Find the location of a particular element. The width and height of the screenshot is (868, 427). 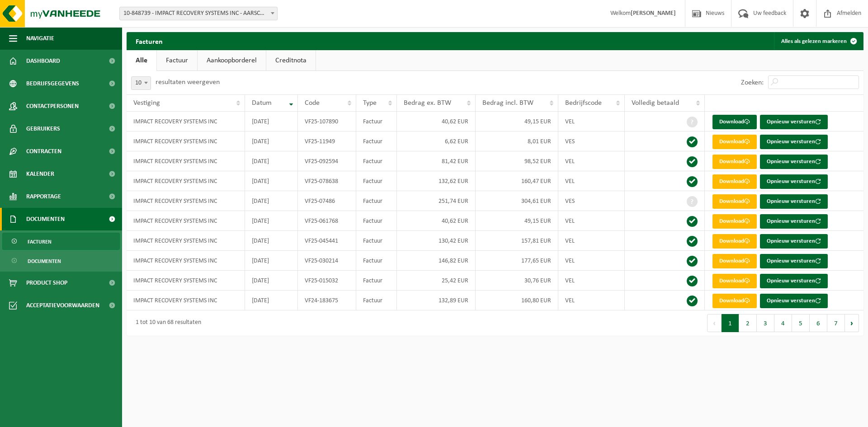

label: Zoeken: is located at coordinates (752, 83).